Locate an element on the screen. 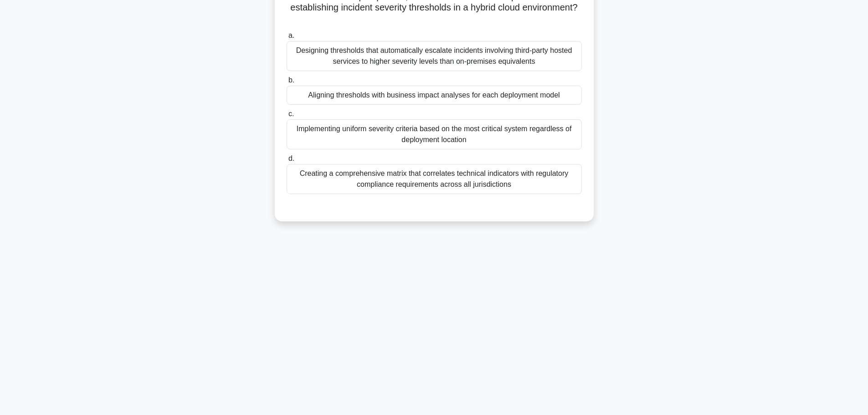 The width and height of the screenshot is (868, 415). span: a. is located at coordinates (291, 35).